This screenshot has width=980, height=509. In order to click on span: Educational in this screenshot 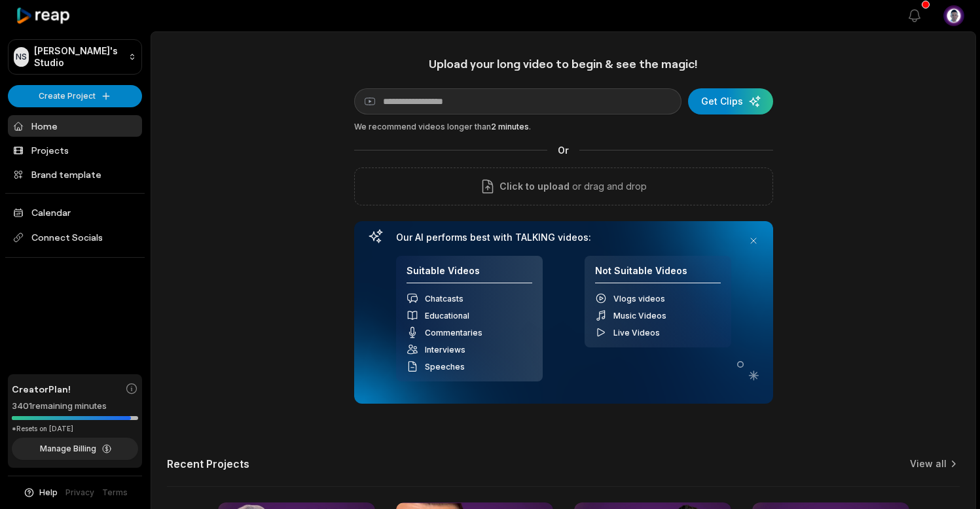, I will do `click(447, 315)`.